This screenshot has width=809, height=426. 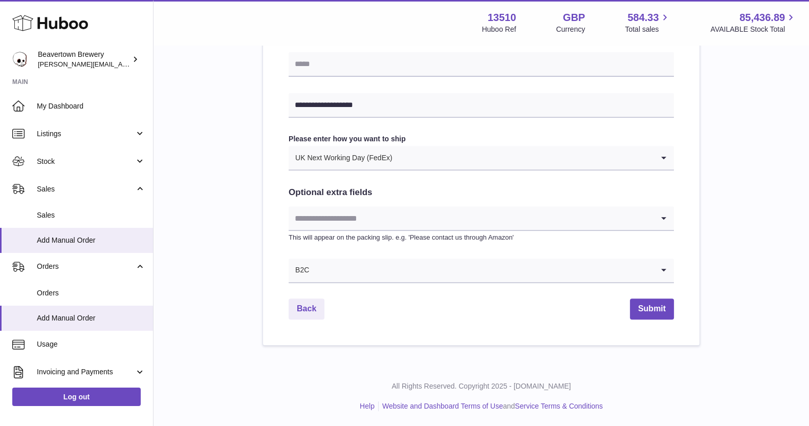 I want to click on a: 85,436.89 AVAILABLE Stock Total, so click(x=753, y=23).